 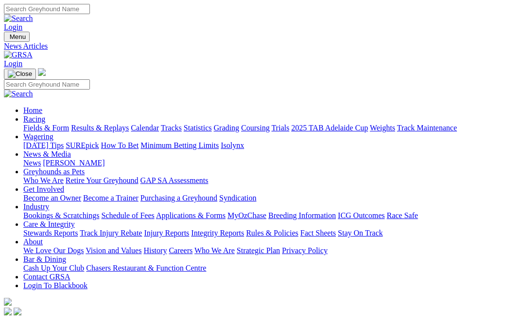 What do you see at coordinates (272, 128) in the screenshot?
I see `div: Racing` at bounding box center [272, 128].